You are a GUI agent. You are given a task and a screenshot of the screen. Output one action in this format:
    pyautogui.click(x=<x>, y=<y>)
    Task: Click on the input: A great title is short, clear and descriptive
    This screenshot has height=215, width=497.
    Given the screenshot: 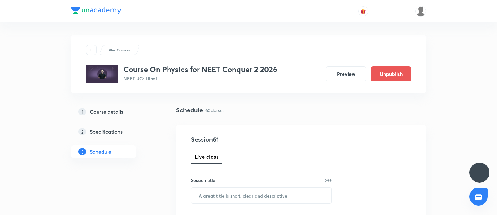 What is the action you would take?
    pyautogui.click(x=261, y=196)
    